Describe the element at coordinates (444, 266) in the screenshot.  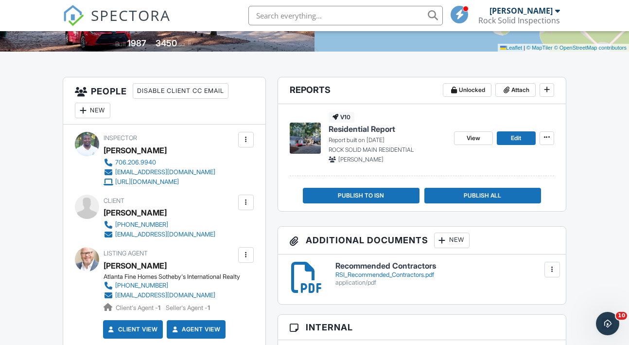
I see `h6: Recommended Contractors` at that location.